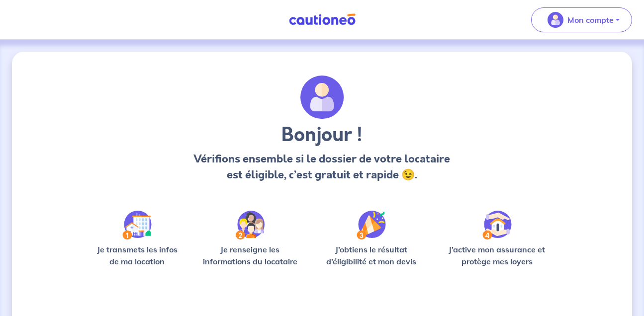 This screenshot has height=316, width=644. Describe the element at coordinates (322, 19) in the screenshot. I see `img: Cautioneo` at that location.